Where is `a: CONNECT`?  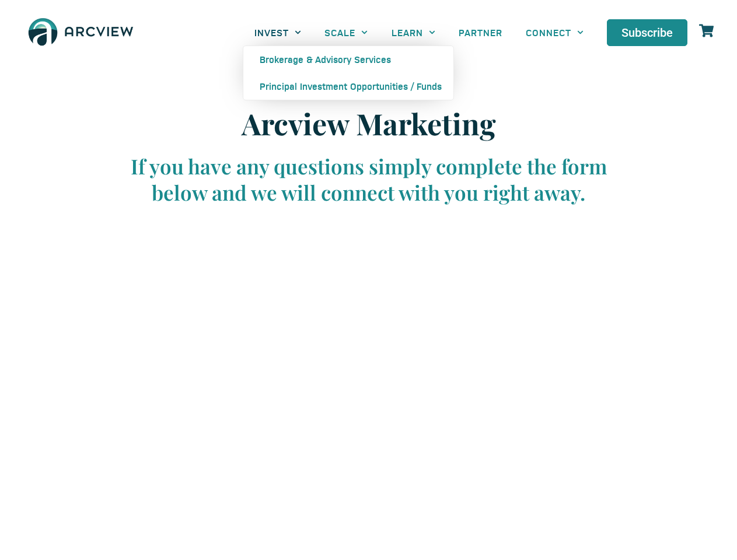 a: CONNECT is located at coordinates (554, 32).